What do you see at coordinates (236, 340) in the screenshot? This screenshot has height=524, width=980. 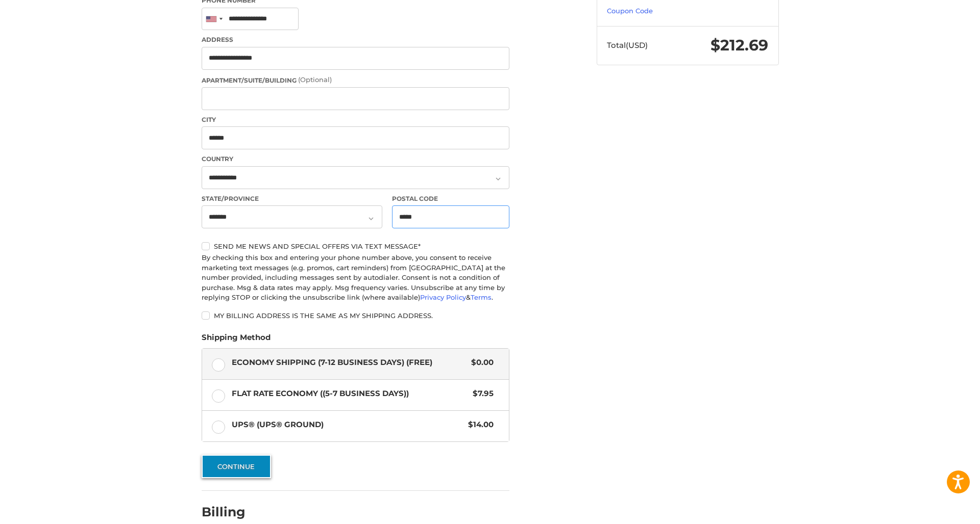 I see `legend: Shipping Method` at bounding box center [236, 340].